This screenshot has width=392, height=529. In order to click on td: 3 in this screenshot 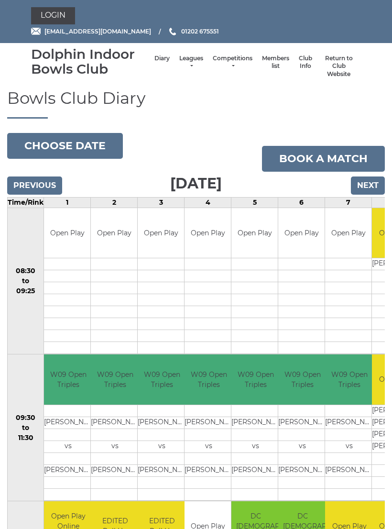, I will do `click(161, 202)`.